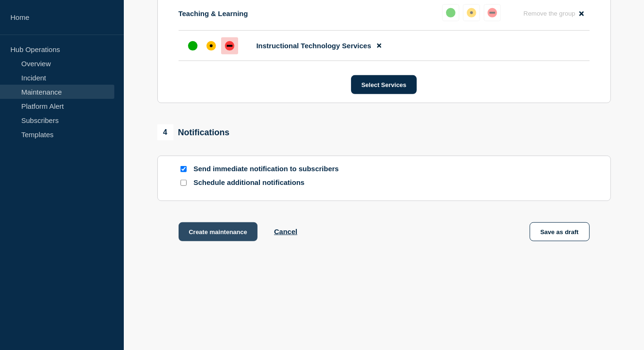  I want to click on button: down, so click(493, 12).